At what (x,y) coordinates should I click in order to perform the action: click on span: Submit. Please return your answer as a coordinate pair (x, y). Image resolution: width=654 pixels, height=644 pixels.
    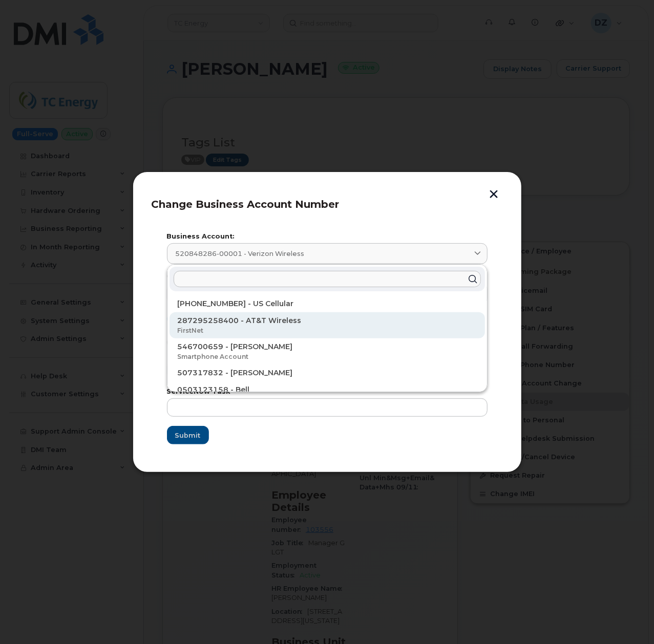
    Looking at the image, I should click on (188, 435).